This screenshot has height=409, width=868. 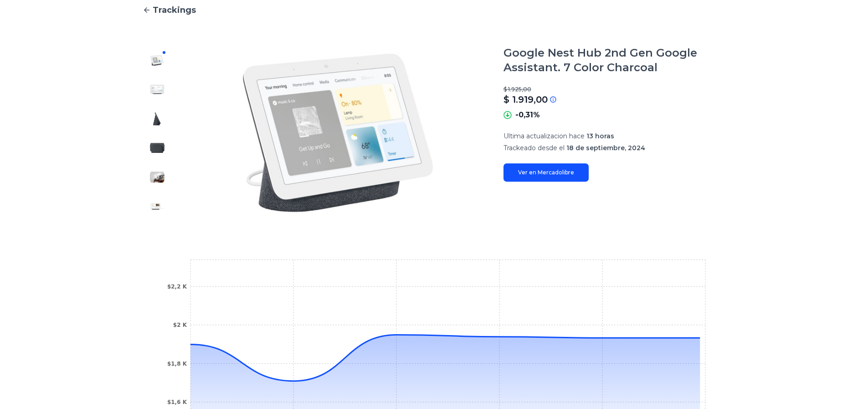 I want to click on h1: Google Nest Hub 2nd Gen Google Assistant. 7 Color Charcoal, so click(x=614, y=60).